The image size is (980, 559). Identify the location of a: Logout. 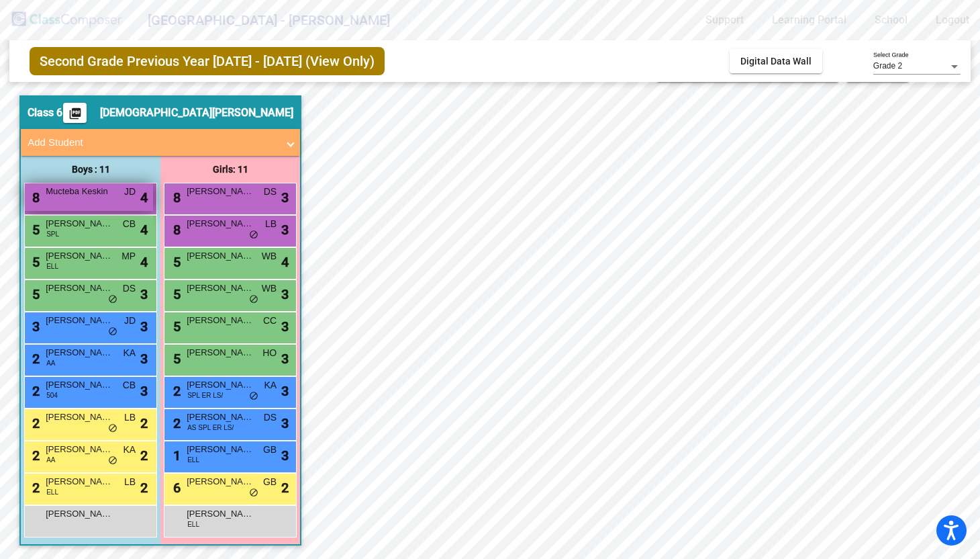
(952, 20).